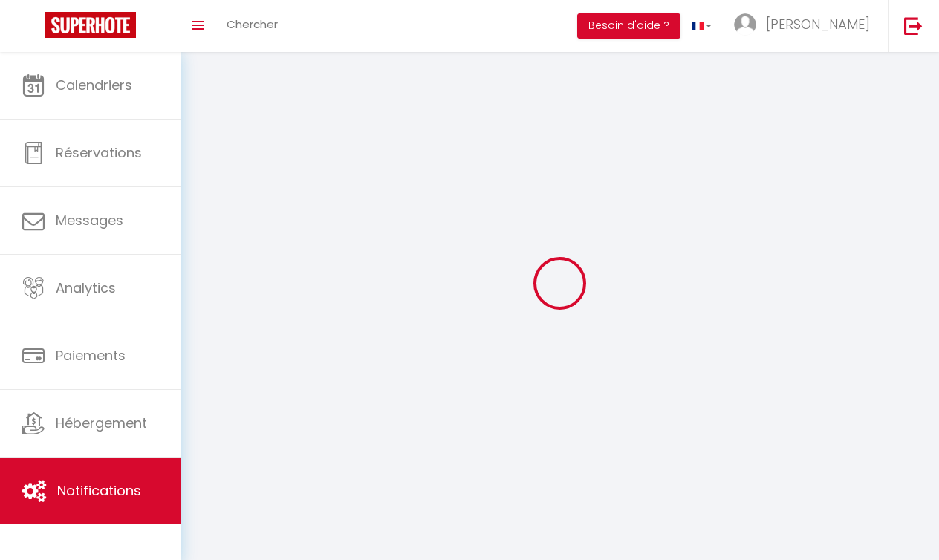 The height and width of the screenshot is (560, 939). Describe the element at coordinates (99, 490) in the screenshot. I see `span: Notifications` at that location.